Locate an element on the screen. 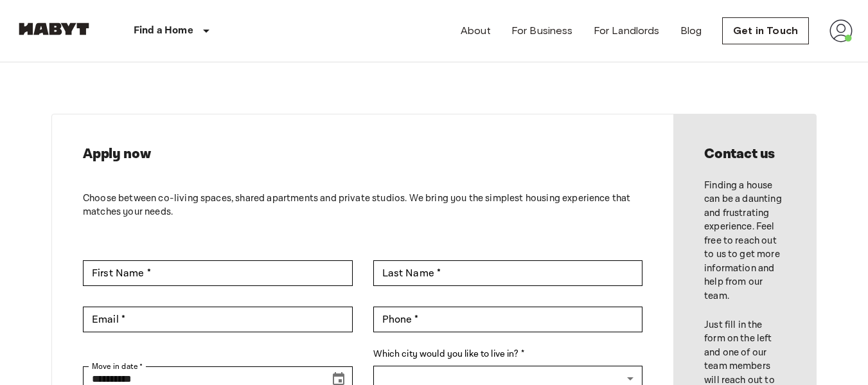  label: Move in date is located at coordinates (118, 366).